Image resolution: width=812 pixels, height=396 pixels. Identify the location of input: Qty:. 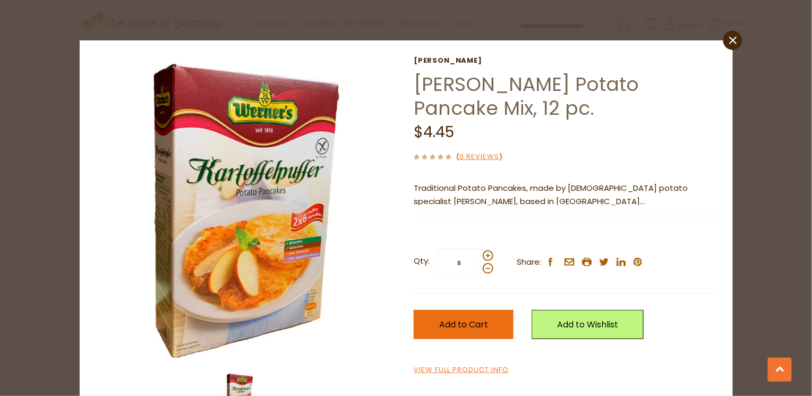
(459, 262).